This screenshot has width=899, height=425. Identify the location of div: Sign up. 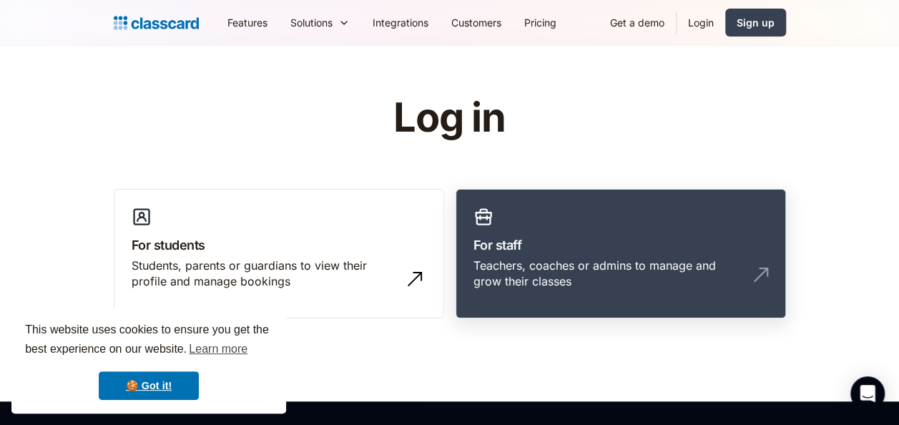
(756, 22).